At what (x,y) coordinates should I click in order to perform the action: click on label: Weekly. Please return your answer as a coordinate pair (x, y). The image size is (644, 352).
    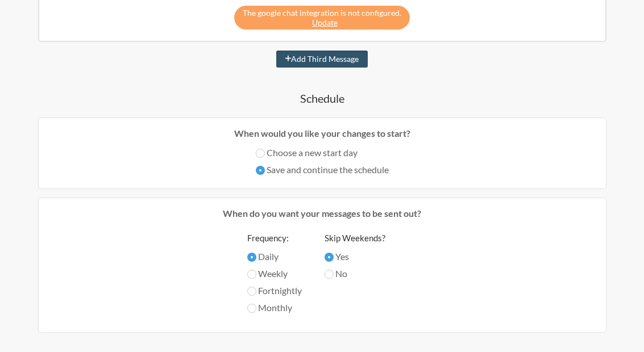
    Looking at the image, I should click on (275, 274).